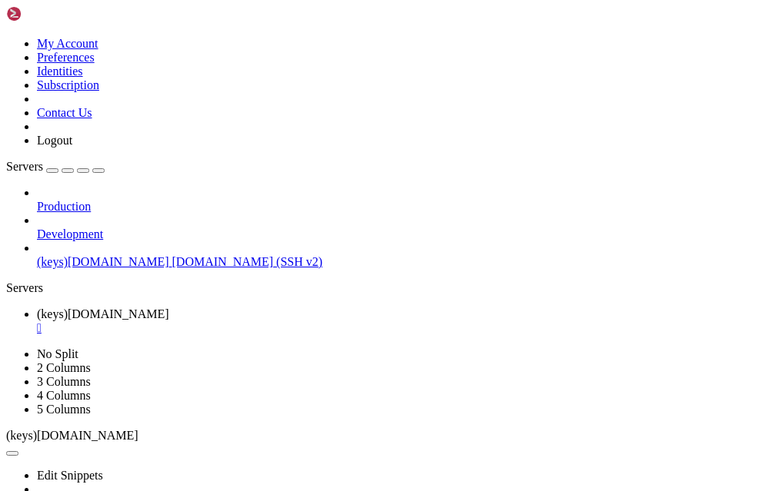 This screenshot has width=784, height=491. What do you see at coordinates (64, 409) in the screenshot?
I see `a: 5 Columns` at bounding box center [64, 409].